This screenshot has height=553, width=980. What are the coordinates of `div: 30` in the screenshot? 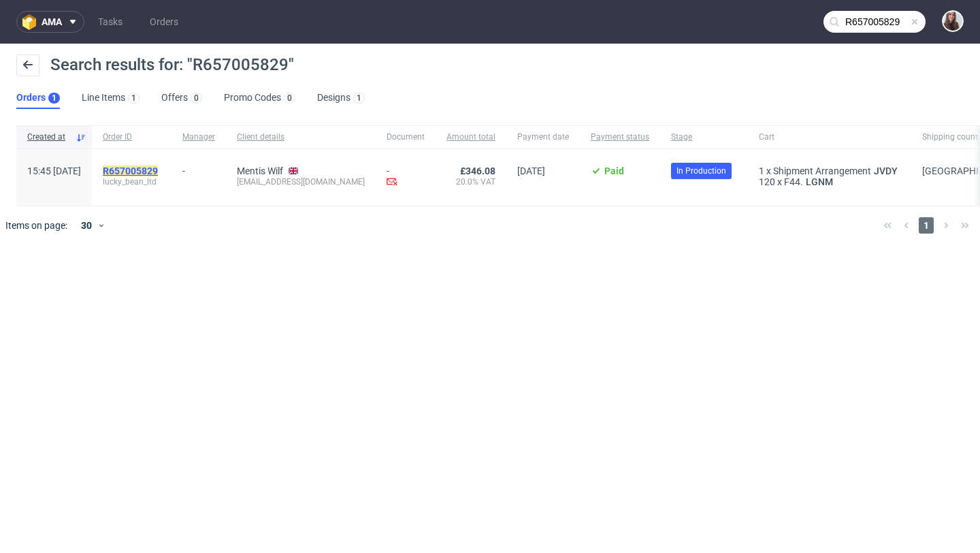 It's located at (85, 225).